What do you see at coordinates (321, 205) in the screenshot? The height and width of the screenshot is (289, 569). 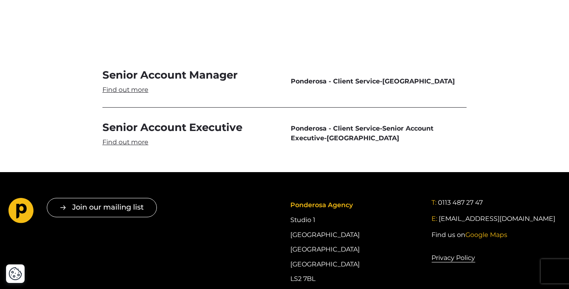 I see `span: Ponderosa Agency` at bounding box center [321, 205].